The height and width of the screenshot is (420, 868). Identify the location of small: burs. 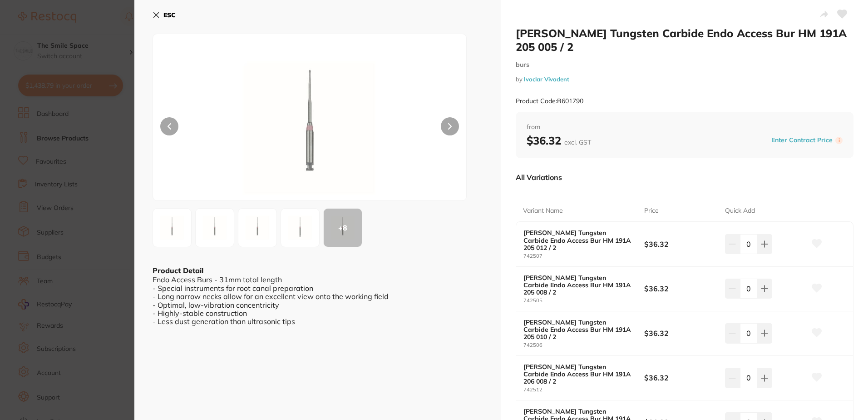
(685, 65).